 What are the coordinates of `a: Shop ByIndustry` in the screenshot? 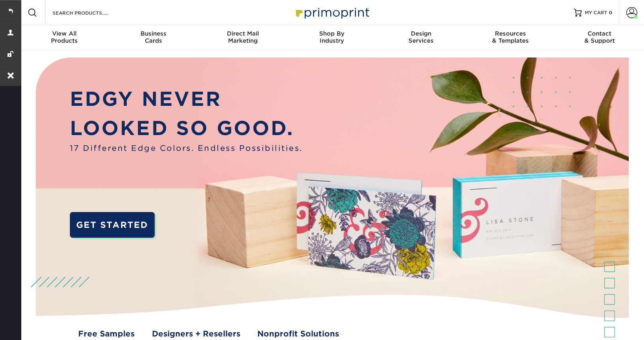 It's located at (332, 38).